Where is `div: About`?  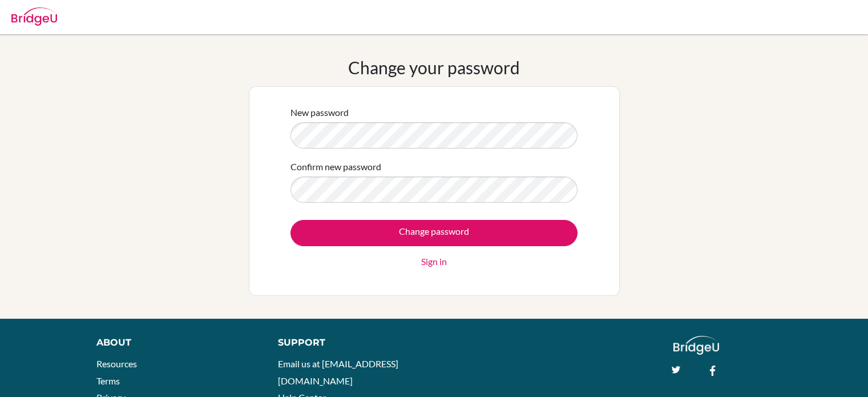
div: About is located at coordinates (174, 343).